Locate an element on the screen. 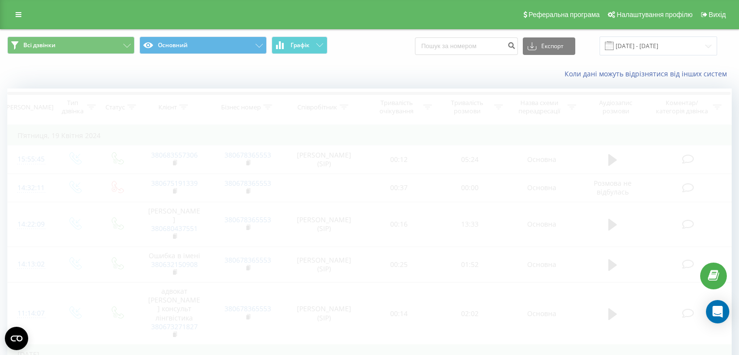  span: Реферальна програма is located at coordinates (564, 15).